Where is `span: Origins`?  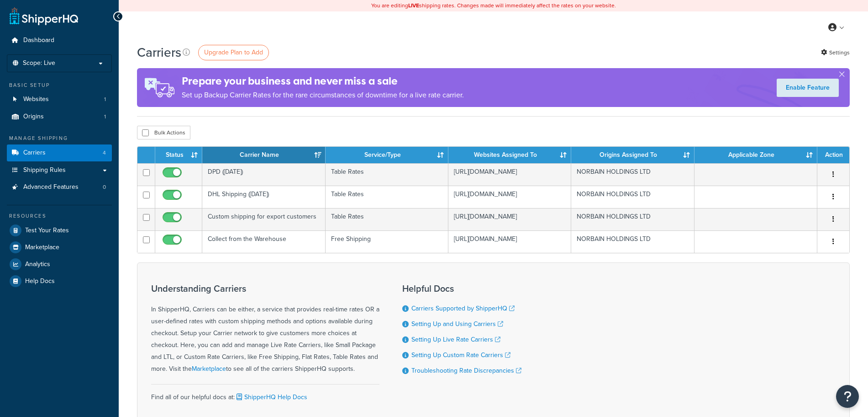
span: Origins is located at coordinates (33, 116).